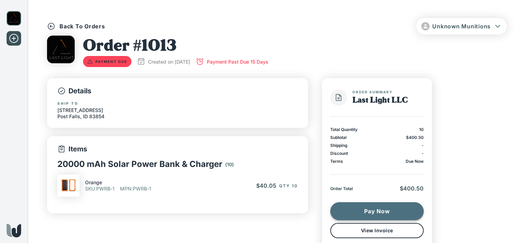  Describe the element at coordinates (81, 117) in the screenshot. I see `p: Post Falls , ID 83854` at that location.